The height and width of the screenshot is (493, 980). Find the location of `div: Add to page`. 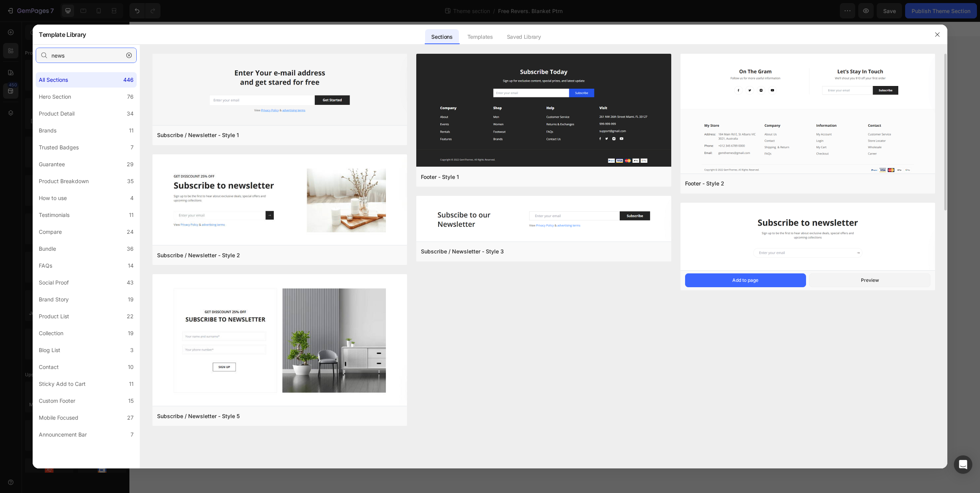

div: Add to page is located at coordinates (745, 280).